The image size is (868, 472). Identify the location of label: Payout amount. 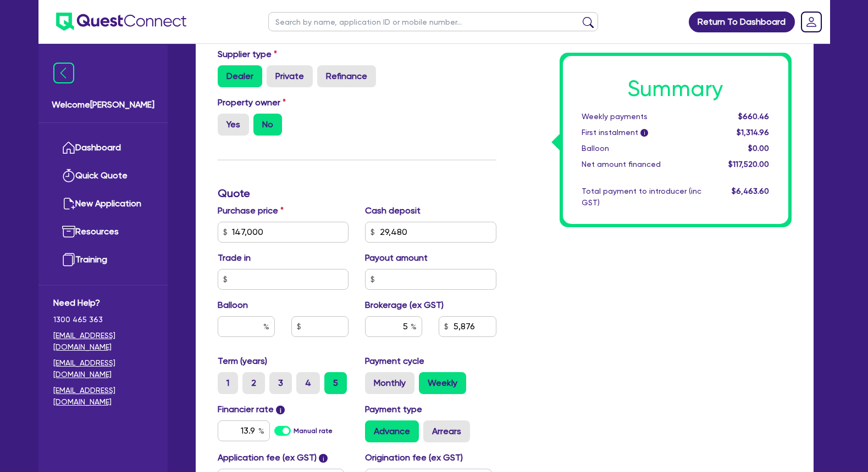
(396, 258).